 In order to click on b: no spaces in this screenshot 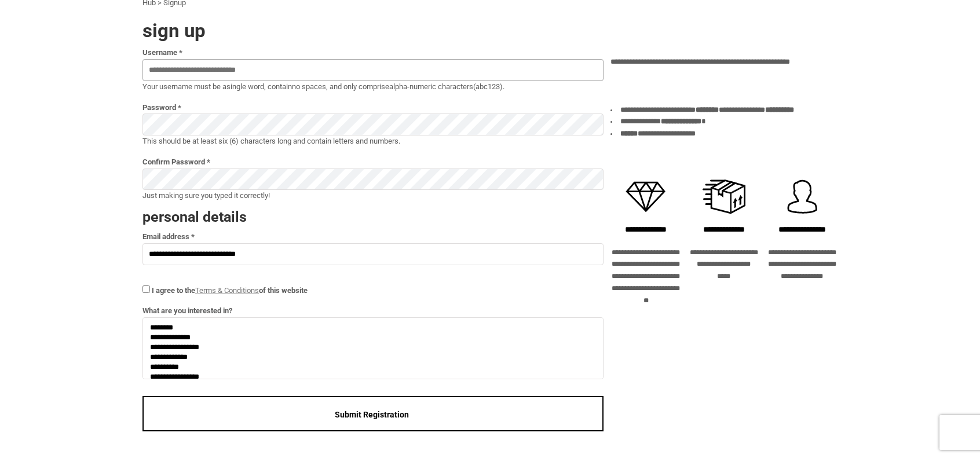, I will do `click(309, 86)`.